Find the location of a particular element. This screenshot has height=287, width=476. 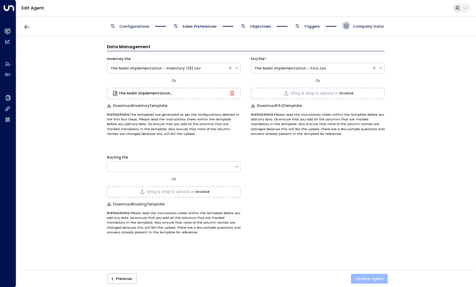

div: The Malin Implementation - Inventory !(9).csv is located at coordinates (167, 68).